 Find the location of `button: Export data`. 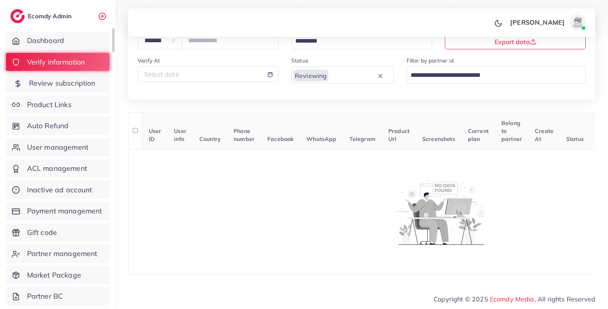

button: Export data is located at coordinates (515, 41).